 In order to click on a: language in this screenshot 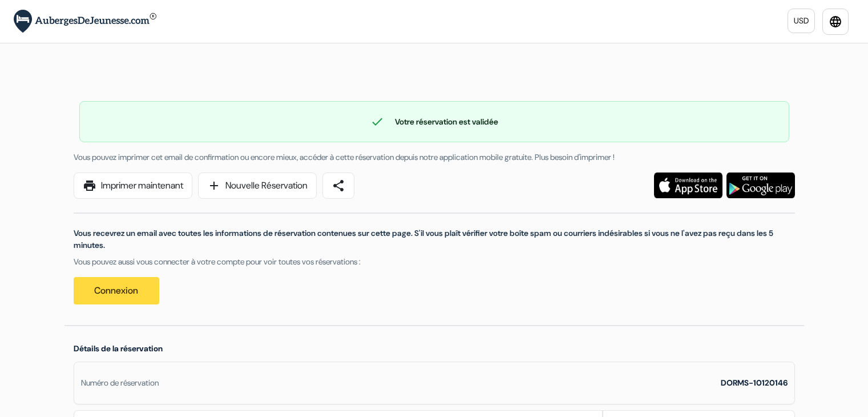, I will do `click(836, 21)`.